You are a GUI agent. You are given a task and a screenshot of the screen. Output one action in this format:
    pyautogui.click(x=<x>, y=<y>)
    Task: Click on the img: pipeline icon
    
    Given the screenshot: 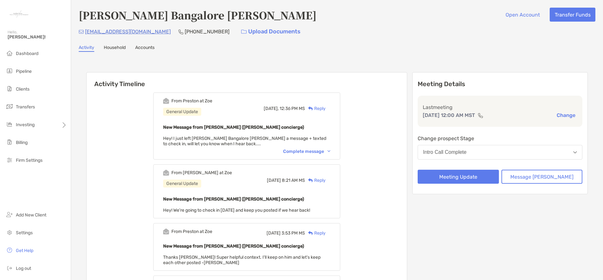 What is the action you would take?
    pyautogui.click(x=10, y=71)
    